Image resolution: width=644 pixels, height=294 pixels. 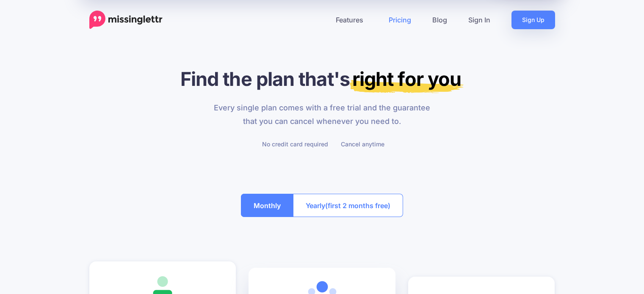 What do you see at coordinates (362, 144) in the screenshot?
I see `li: Cancel anytime` at bounding box center [362, 144].